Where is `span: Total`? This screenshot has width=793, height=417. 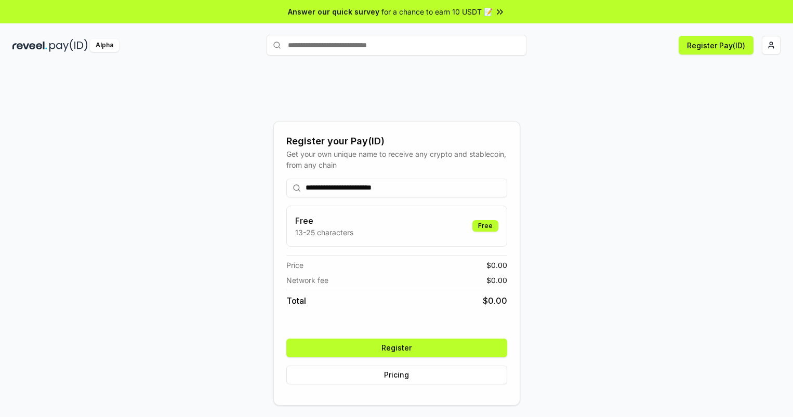 span: Total is located at coordinates (296, 301).